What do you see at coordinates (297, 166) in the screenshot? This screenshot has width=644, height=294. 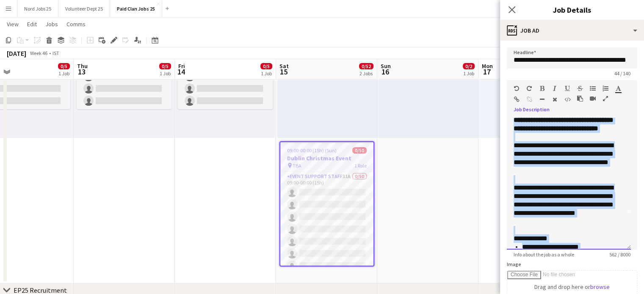 I see `span: TBA` at bounding box center [297, 166].